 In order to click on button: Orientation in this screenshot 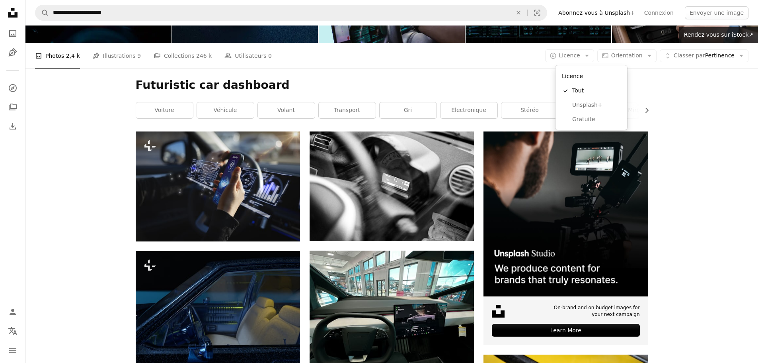, I will do `click(627, 56)`.